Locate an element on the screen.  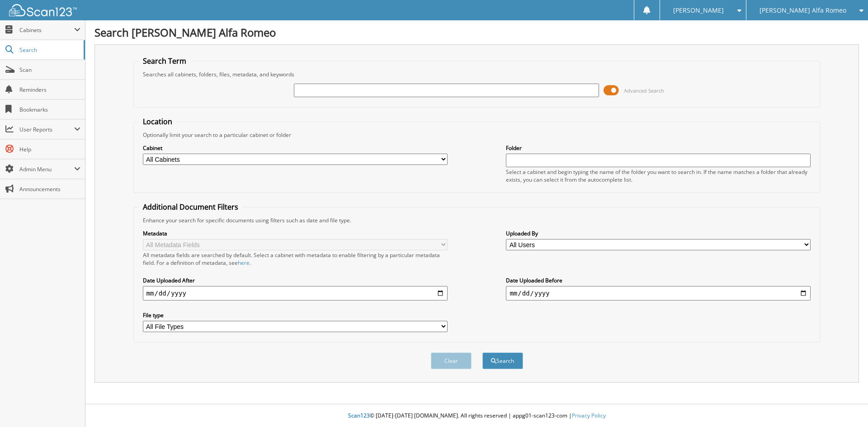
span: Scan123 is located at coordinates (359, 415).